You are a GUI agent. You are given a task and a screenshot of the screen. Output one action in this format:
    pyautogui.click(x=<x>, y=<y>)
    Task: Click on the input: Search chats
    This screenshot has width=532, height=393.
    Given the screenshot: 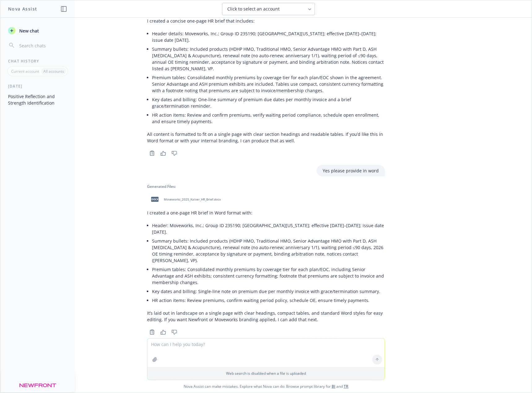 What is the action you would take?
    pyautogui.click(x=42, y=45)
    